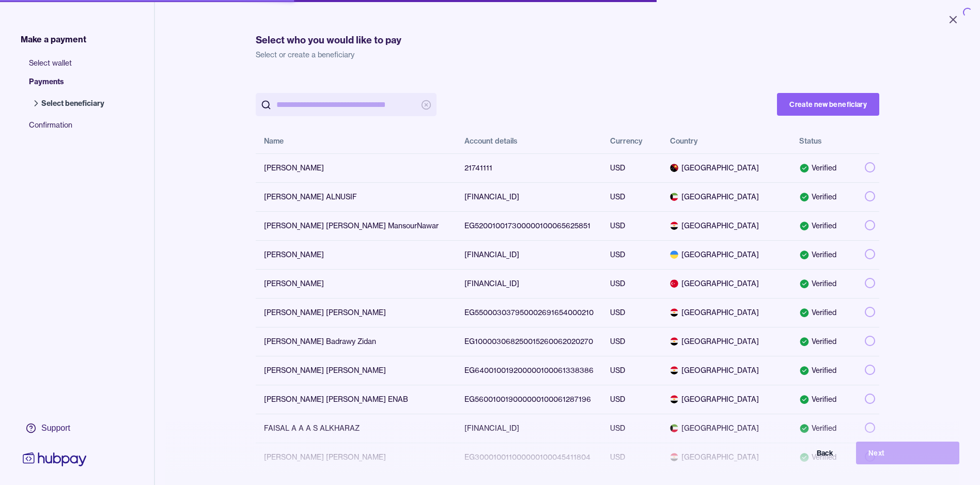  Describe the element at coordinates (72, 67) in the screenshot. I see `span: Select wallet` at that location.